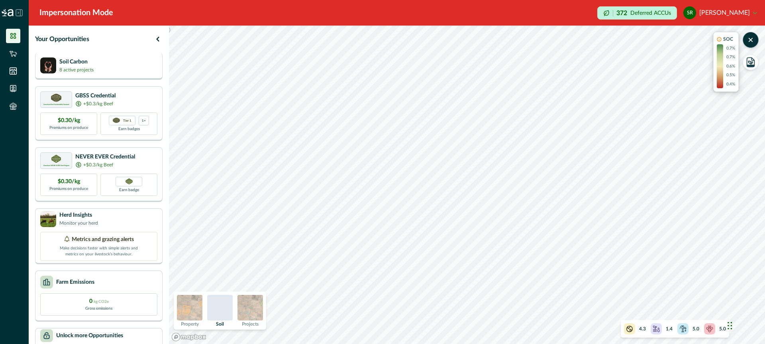 The width and height of the screenshot is (765, 344). I want to click on p: 0.5%, so click(731, 75).